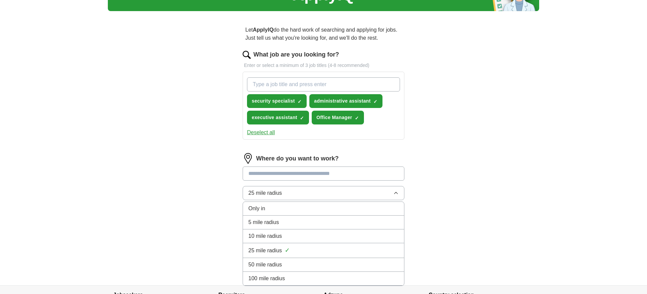 The height and width of the screenshot is (294, 647). Describe the element at coordinates (338, 118) in the screenshot. I see `button: Office Manager✓` at that location.